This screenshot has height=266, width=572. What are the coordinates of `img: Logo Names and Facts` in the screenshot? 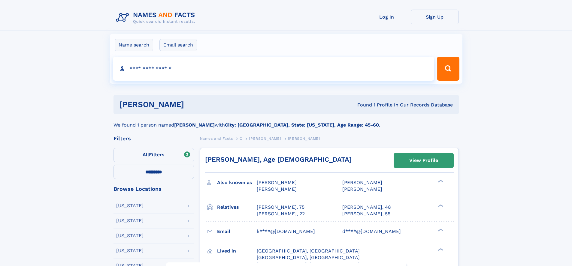 It's located at (157, 18).